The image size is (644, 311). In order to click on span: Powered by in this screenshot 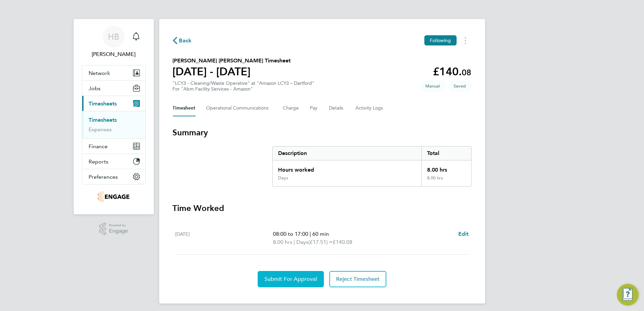, I will do `click(118, 225)`.